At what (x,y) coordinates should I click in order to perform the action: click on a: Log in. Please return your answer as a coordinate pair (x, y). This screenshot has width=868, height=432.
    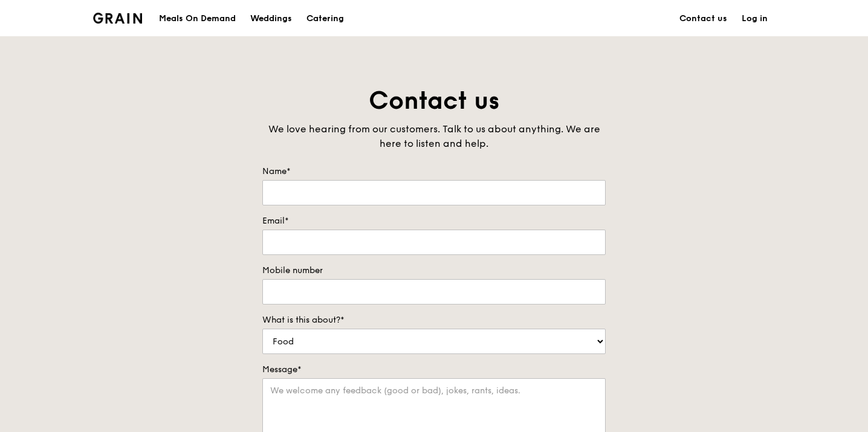
    Looking at the image, I should click on (754, 19).